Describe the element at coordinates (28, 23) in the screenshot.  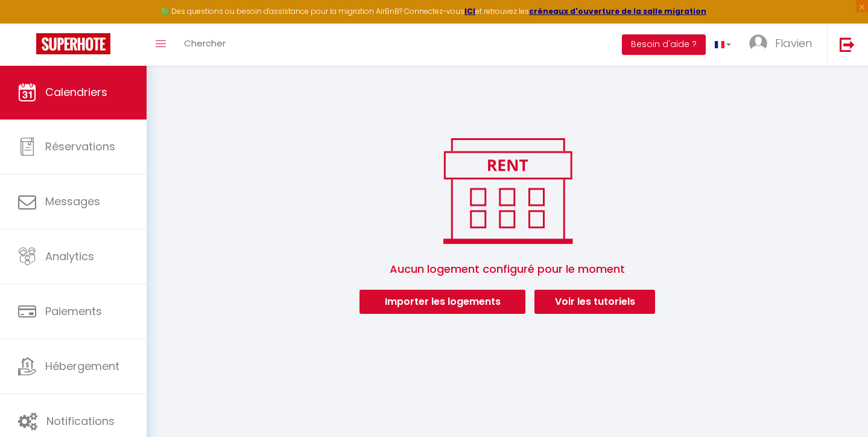
I see `button: Ouvrir le widget de chat LiveChat` at that location.